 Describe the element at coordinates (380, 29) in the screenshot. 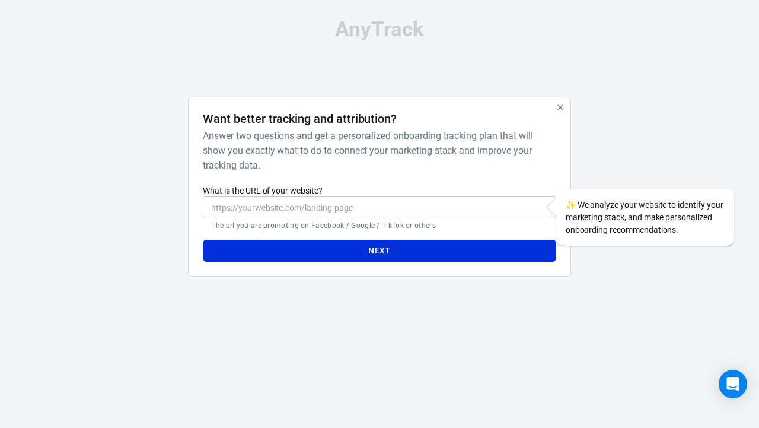

I see `div: AnyTrack` at that location.